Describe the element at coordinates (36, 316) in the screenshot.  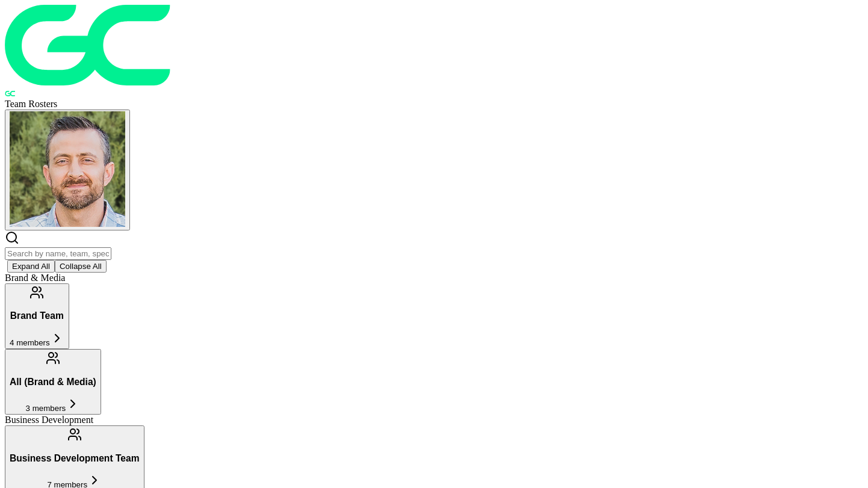
I see `button: Brand Team4 members` at that location.